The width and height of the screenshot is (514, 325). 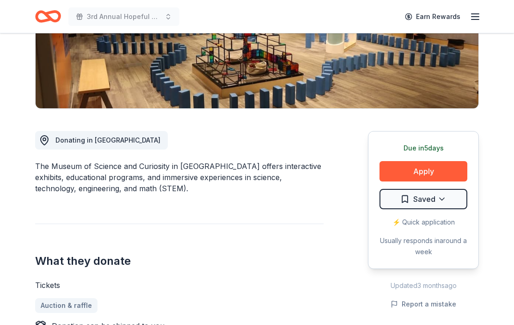 What do you see at coordinates (124, 17) in the screenshot?
I see `span: 3rd Annual Hopeful Family Futures` at bounding box center [124, 17].